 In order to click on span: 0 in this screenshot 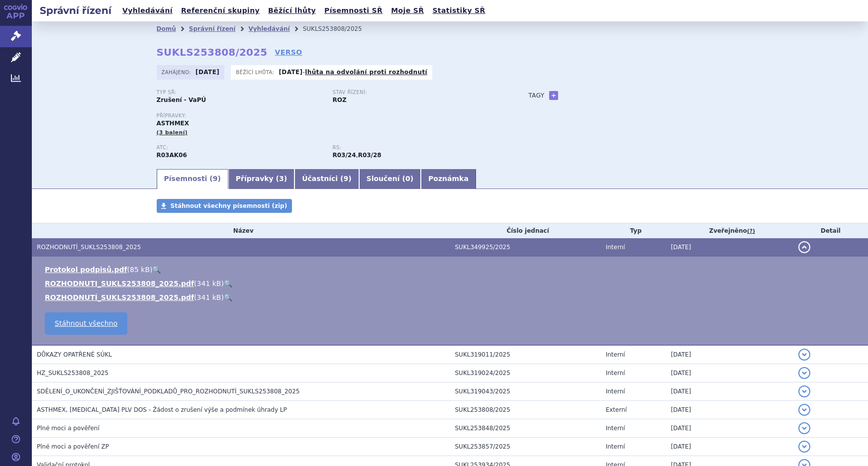, I will do `click(408, 179)`.